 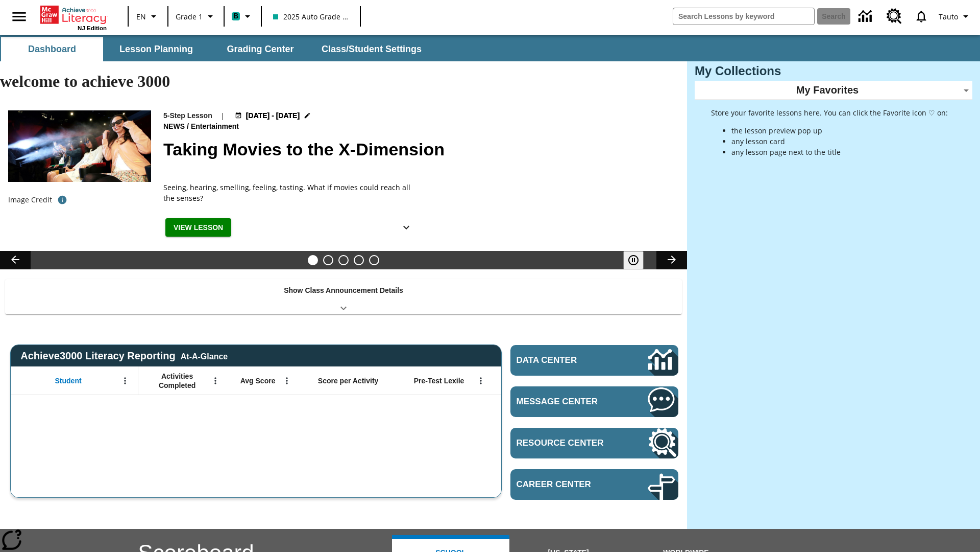 I want to click on span: Tauto, so click(x=948, y=17).